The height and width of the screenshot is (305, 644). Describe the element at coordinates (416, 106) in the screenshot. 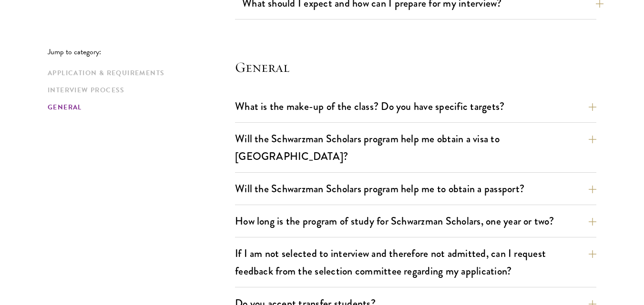

I see `button: What is the make-up of the class? Do you have specific targets?` at that location.